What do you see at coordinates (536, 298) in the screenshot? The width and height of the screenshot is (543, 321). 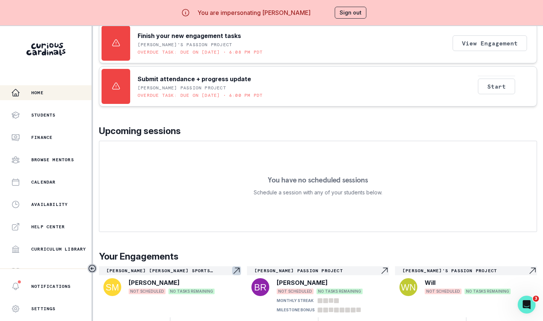 I see `span: 3` at bounding box center [536, 298].